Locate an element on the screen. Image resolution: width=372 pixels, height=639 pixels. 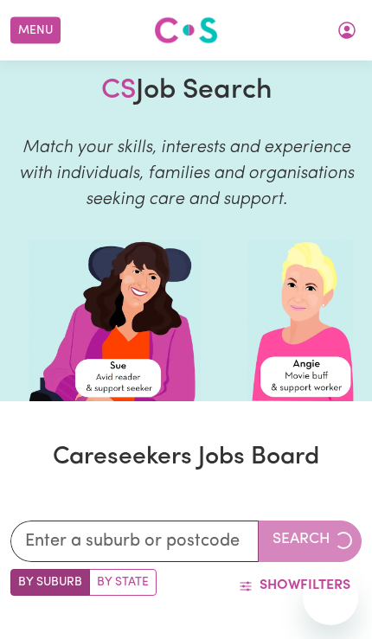
img: Careseekers logo is located at coordinates (186, 30).